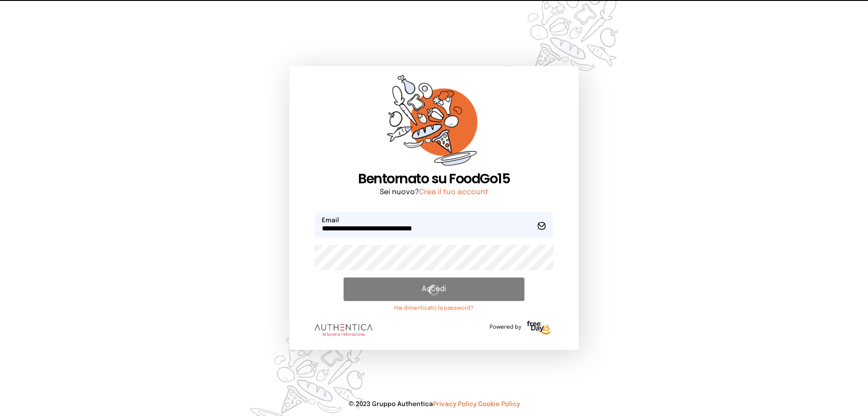 The image size is (868, 416). Describe the element at coordinates (344, 330) in the screenshot. I see `img: logo.8f33a47.png` at that location.